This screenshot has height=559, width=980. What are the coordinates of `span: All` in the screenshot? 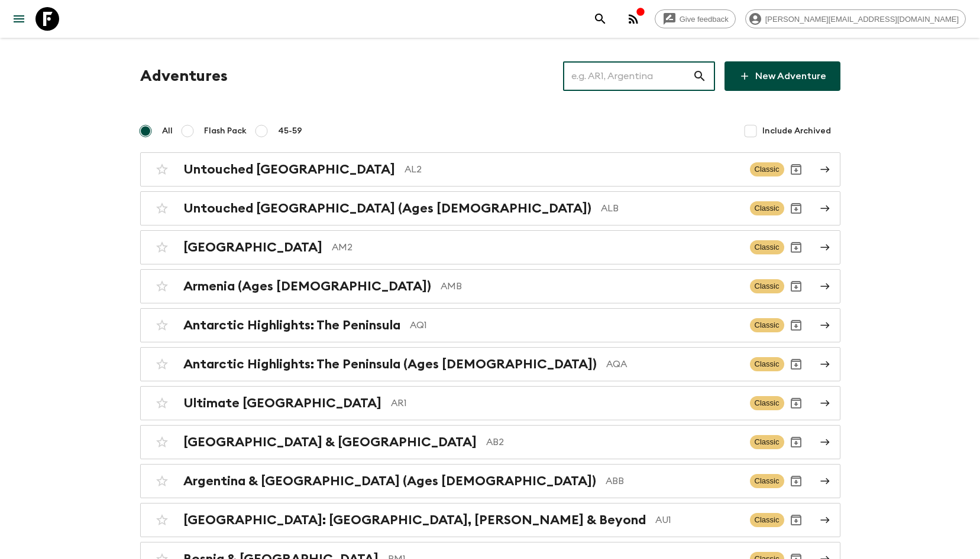 It's located at (167, 131).